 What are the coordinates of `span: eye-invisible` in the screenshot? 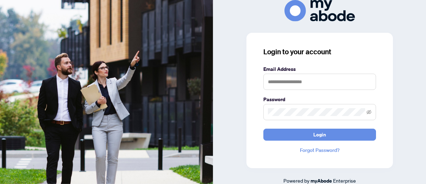 It's located at (369, 112).